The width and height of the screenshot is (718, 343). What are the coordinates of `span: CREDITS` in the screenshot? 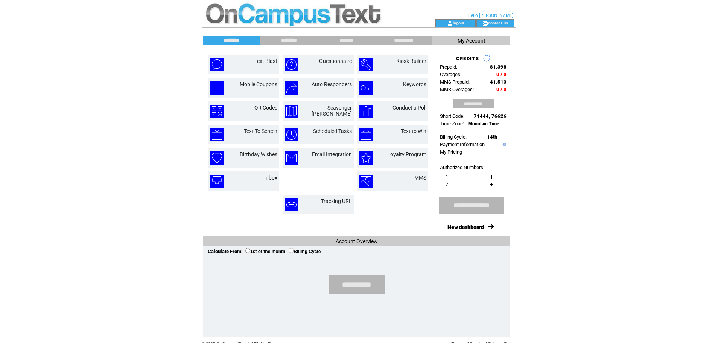 It's located at (467, 58).